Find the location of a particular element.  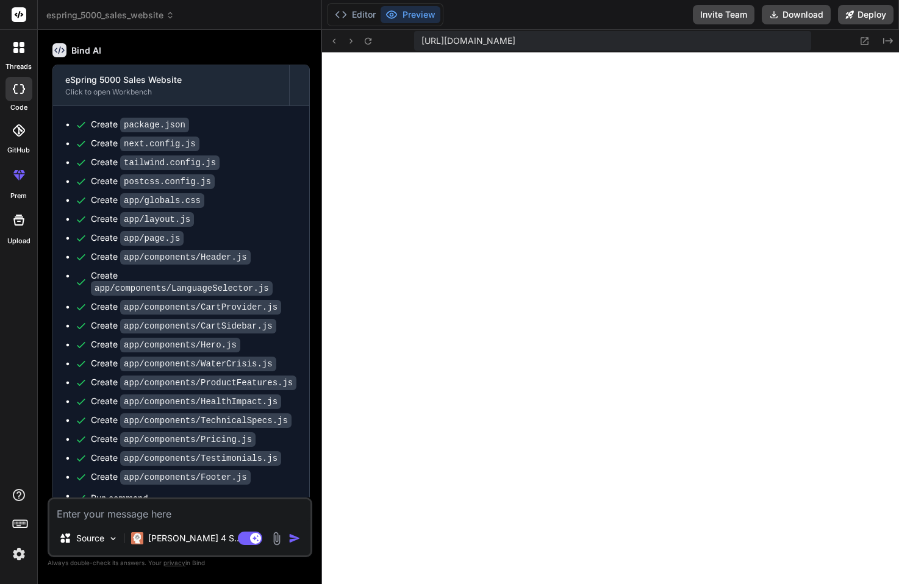

code: postcss.config.js is located at coordinates (167, 182).